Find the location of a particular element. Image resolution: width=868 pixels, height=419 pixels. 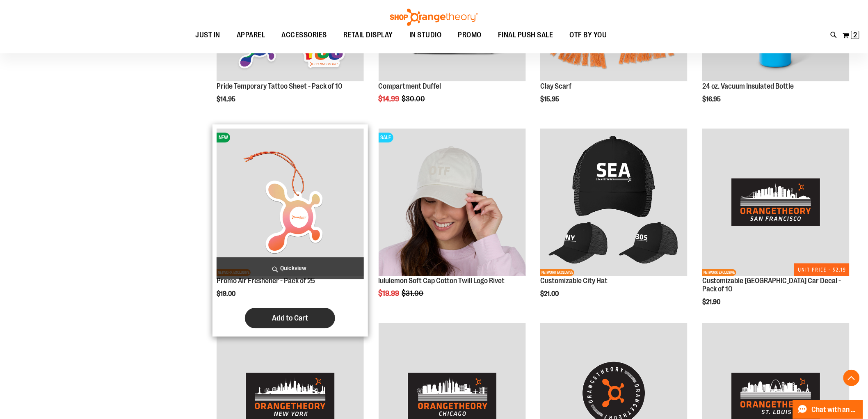

span: ACCESSORIES is located at coordinates (304, 35).